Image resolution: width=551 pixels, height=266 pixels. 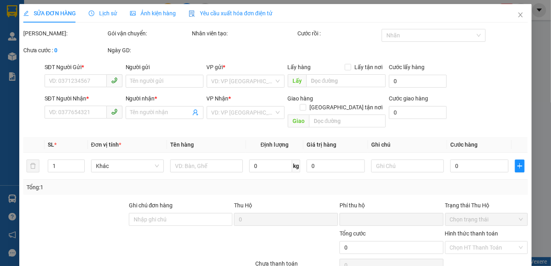 I want to click on span: Yêu cầu xuất hóa đơn điện tử, so click(x=230, y=13).